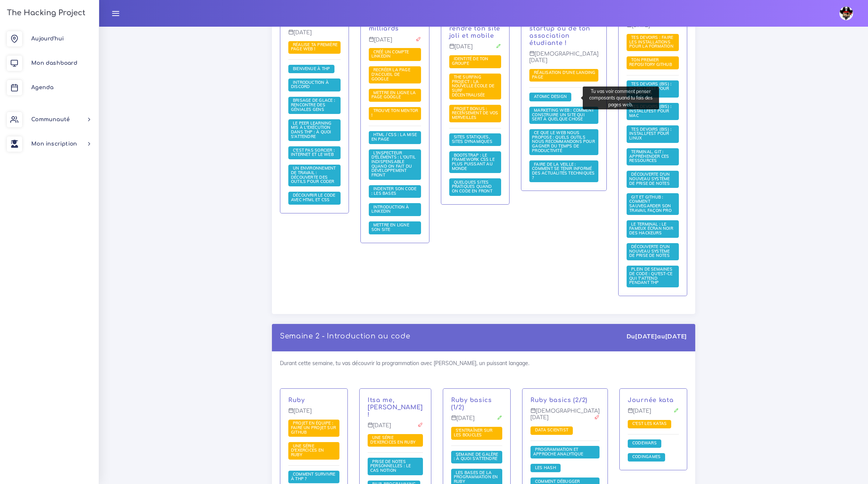 The width and height of the screenshot is (868, 484). I want to click on a: S'entraîner sur les boucles, so click(473, 433).